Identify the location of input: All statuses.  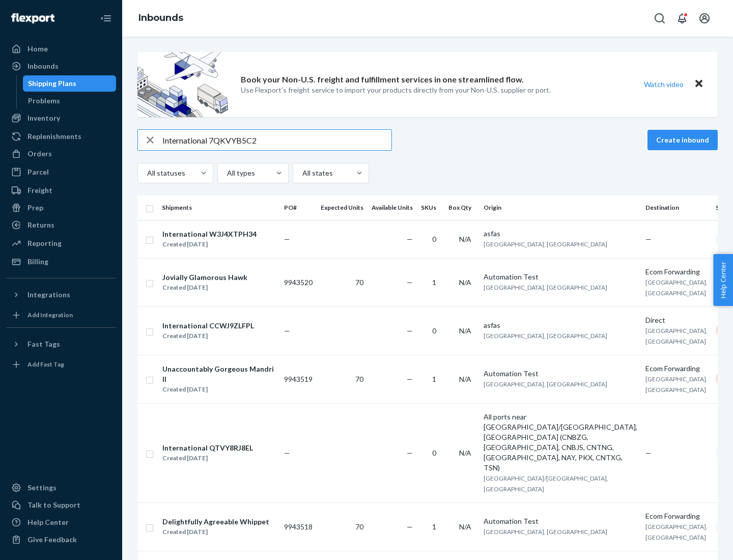
(147, 173).